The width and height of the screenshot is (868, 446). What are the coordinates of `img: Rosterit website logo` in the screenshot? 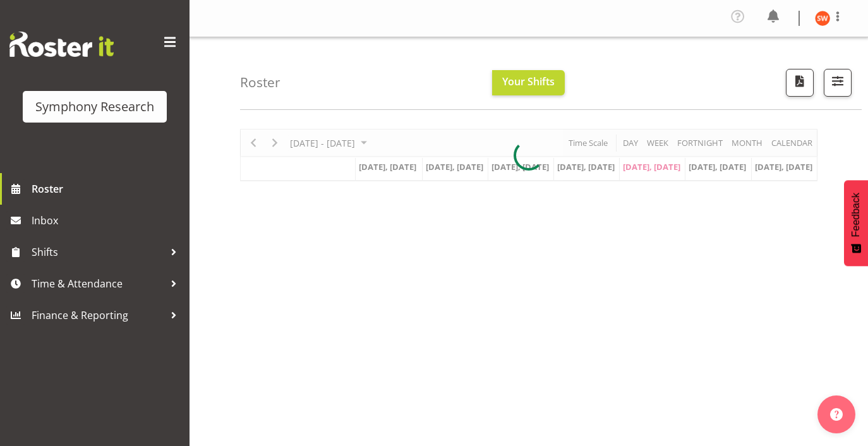 It's located at (61, 44).